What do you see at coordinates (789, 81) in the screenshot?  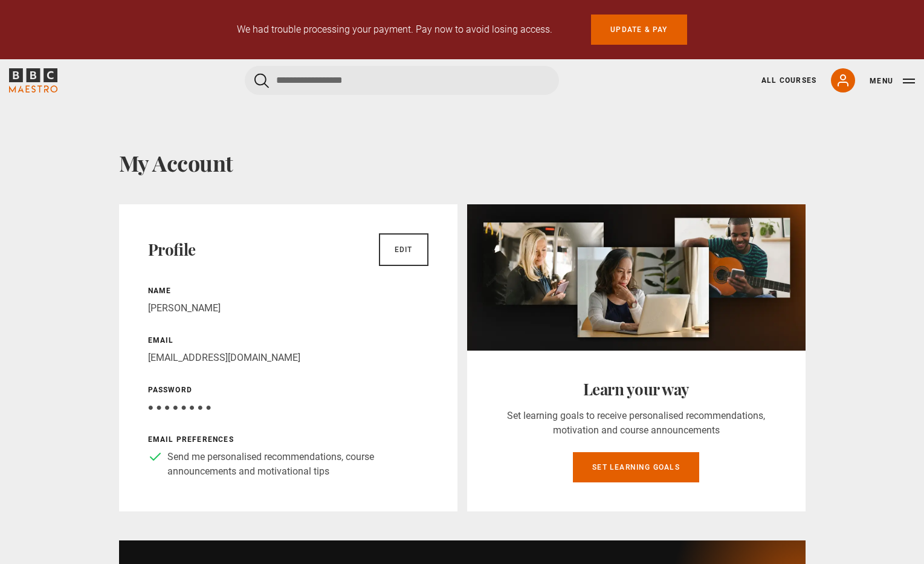 I see `a: All Courses` at bounding box center [789, 81].